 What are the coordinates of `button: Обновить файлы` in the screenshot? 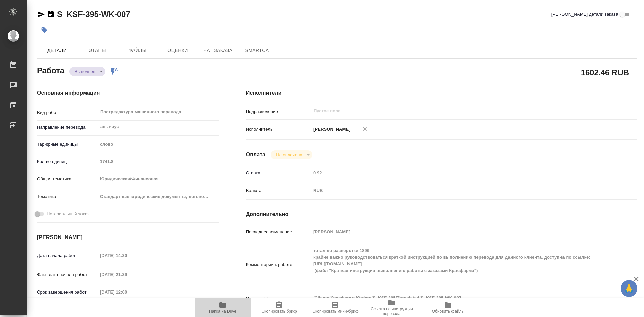 It's located at (448, 308).